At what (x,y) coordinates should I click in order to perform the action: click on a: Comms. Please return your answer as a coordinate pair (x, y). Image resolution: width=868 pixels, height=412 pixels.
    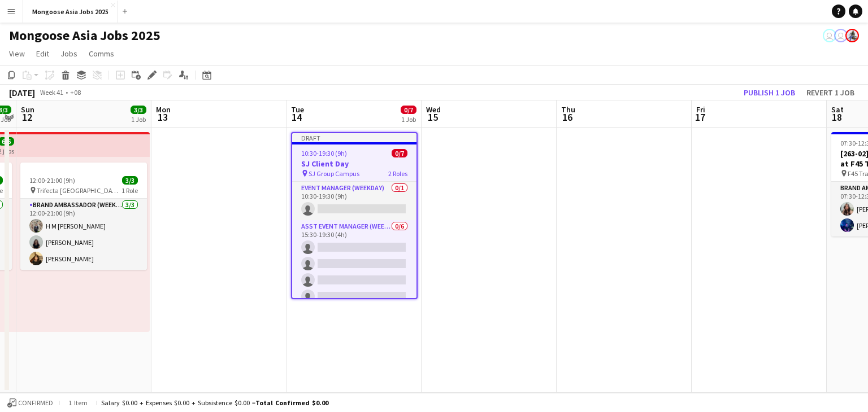
    Looking at the image, I should click on (101, 54).